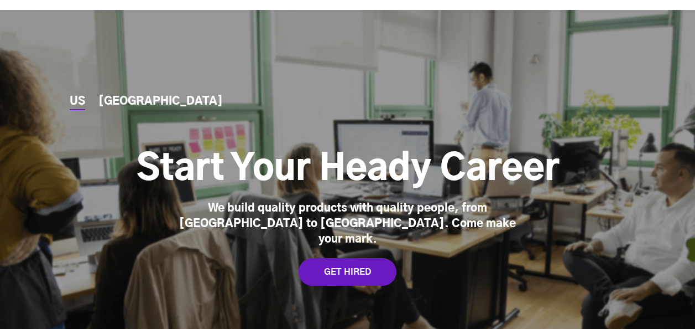 Image resolution: width=695 pixels, height=329 pixels. Describe the element at coordinates (347, 272) in the screenshot. I see `a: GET HIRED` at that location.